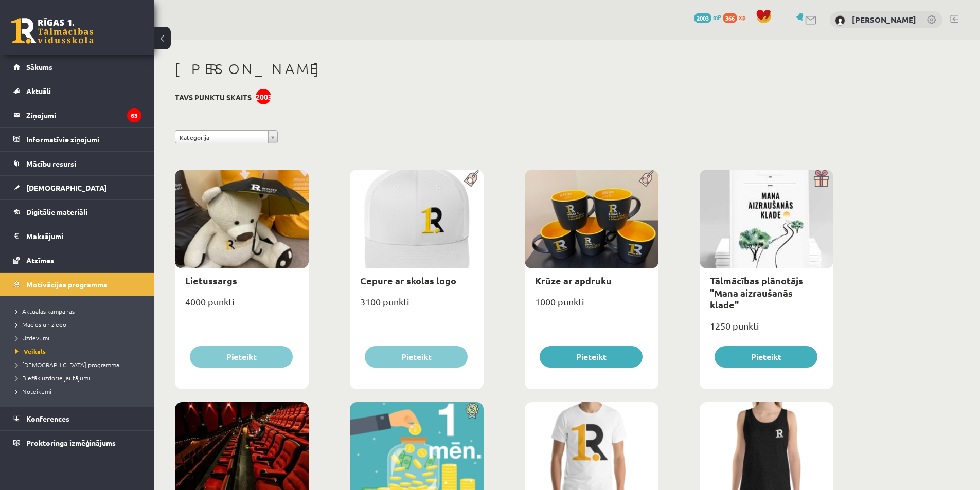 The image size is (980, 490). I want to click on span: Biežāk uzdotie jautājumi, so click(52, 378).